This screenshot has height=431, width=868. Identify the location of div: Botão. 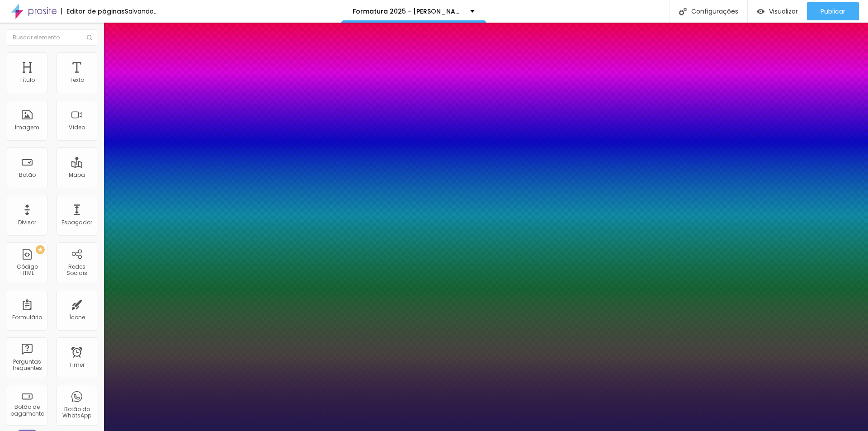
(27, 175).